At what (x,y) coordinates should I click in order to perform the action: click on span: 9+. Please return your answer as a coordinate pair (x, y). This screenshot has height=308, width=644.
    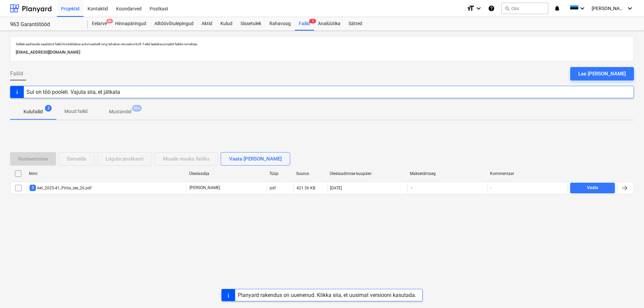
    Looking at the image, I should click on (110, 21).